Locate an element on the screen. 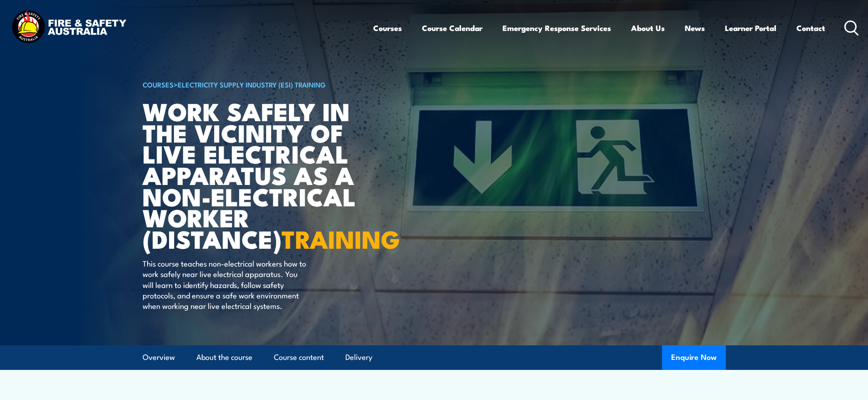 The width and height of the screenshot is (868, 400). a: Delivery is located at coordinates (359, 357).